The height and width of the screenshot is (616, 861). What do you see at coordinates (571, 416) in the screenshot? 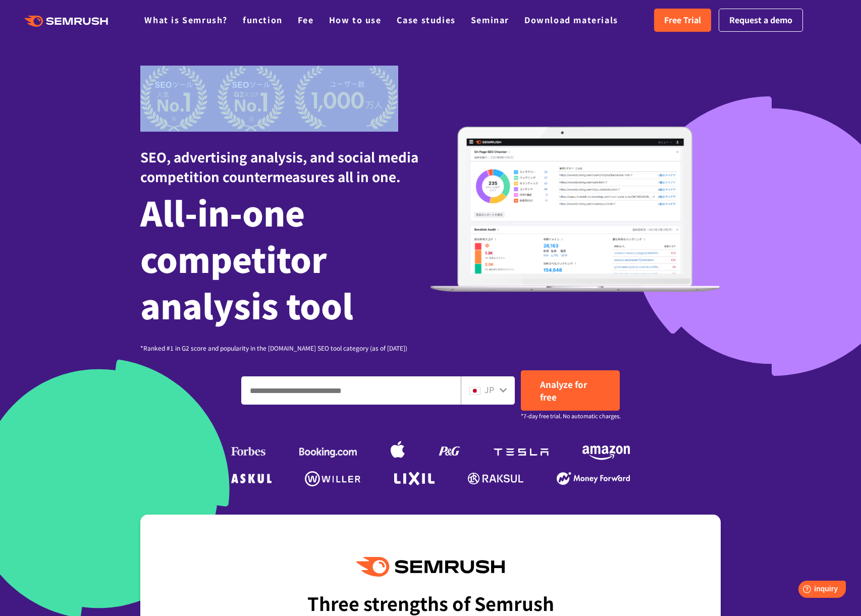
I see `font: *7-day free trial. No automatic charges.` at bounding box center [571, 416].